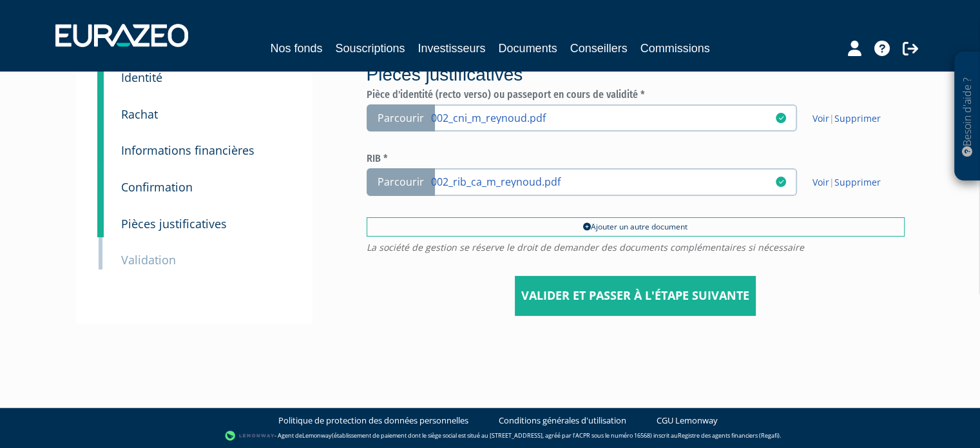  I want to click on img: 1732889491-logotype_eurazeo_blanc_rvb.png, so click(122, 36).